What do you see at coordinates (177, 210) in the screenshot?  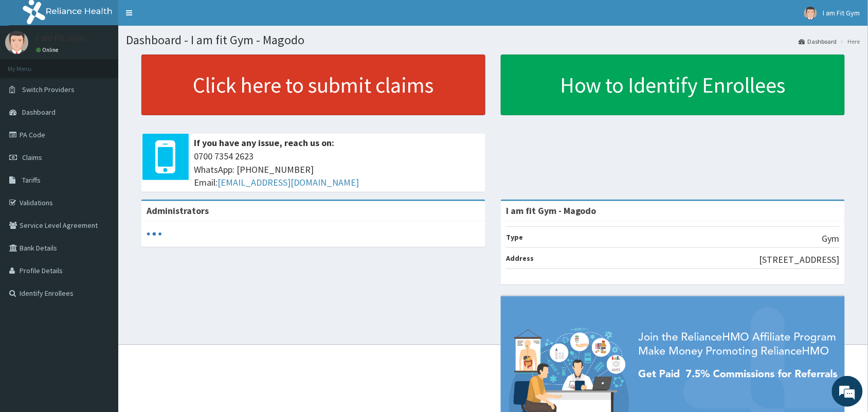 I see `b: Administrators` at bounding box center [177, 210].